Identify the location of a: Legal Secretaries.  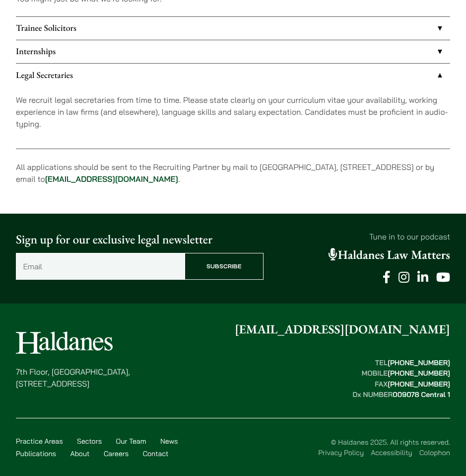
(233, 75).